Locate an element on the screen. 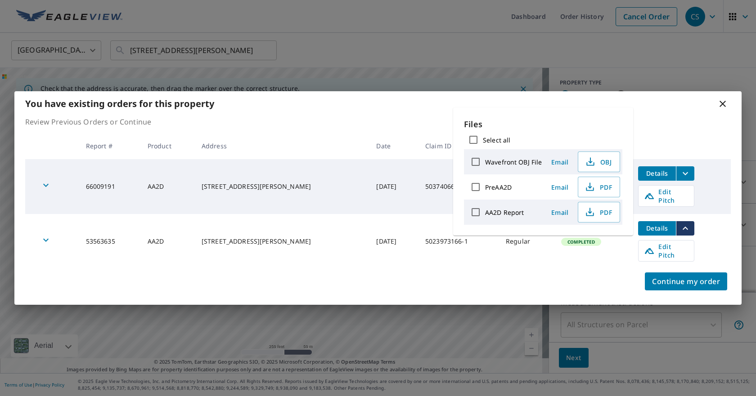  th: Date is located at coordinates (393, 146).